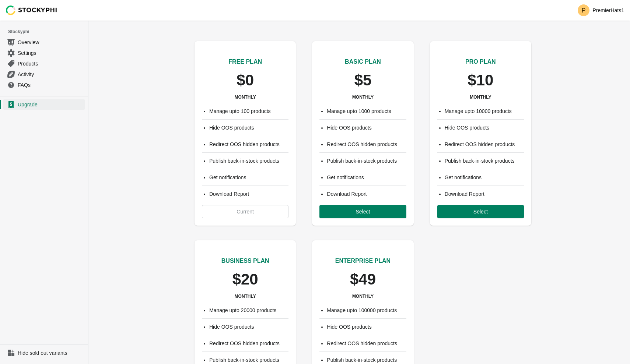 The height and width of the screenshot is (364, 630). Describe the element at coordinates (50, 74) in the screenshot. I see `span: Activity` at that location.